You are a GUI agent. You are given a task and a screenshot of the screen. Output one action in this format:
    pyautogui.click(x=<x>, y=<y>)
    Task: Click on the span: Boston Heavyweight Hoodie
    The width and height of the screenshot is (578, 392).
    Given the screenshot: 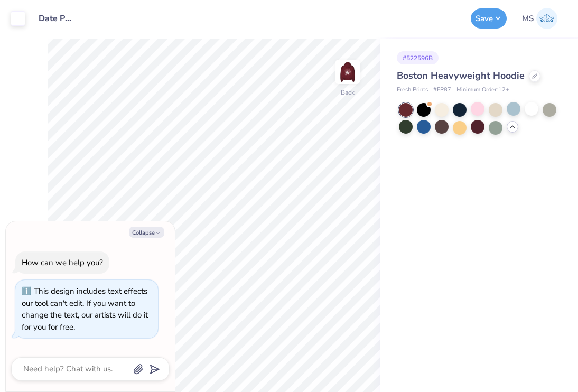 What is the action you would take?
    pyautogui.click(x=461, y=76)
    